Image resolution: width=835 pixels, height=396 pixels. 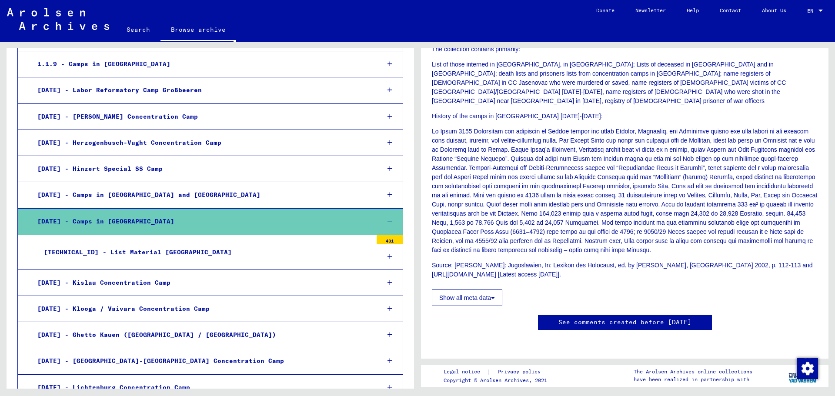 What do you see at coordinates (693, 372) in the screenshot?
I see `p: The Arolsen Archives online collections` at bounding box center [693, 372].